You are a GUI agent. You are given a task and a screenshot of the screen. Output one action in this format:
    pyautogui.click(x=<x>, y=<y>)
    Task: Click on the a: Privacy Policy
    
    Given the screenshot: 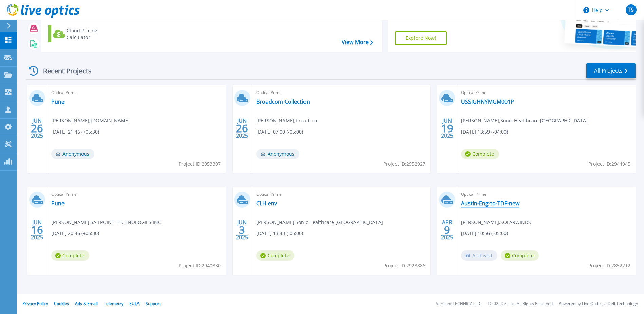 What is the action you would take?
    pyautogui.click(x=35, y=303)
    